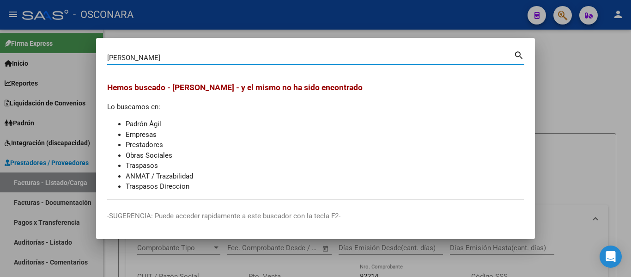 The image size is (631, 277). Describe the element at coordinates (325, 145) in the screenshot. I see `li: Prestadores` at that location.